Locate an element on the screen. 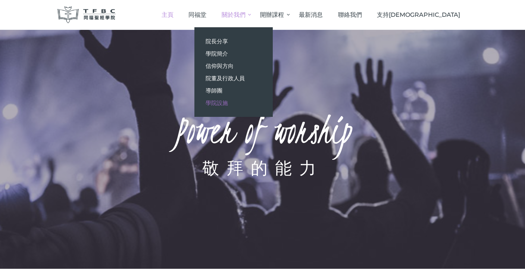 This screenshot has height=277, width=525. a: 學院設施 is located at coordinates (233, 103).